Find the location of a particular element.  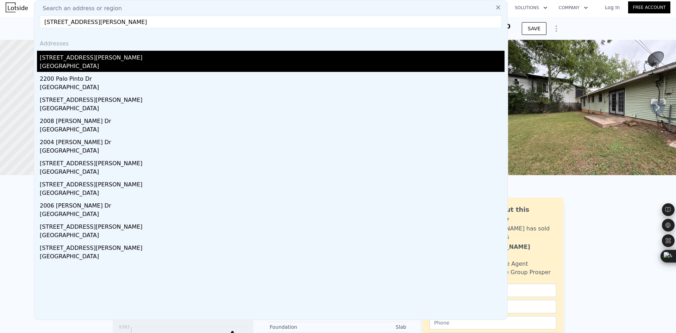

div: Realty One Group Prosper is located at coordinates (514, 272).